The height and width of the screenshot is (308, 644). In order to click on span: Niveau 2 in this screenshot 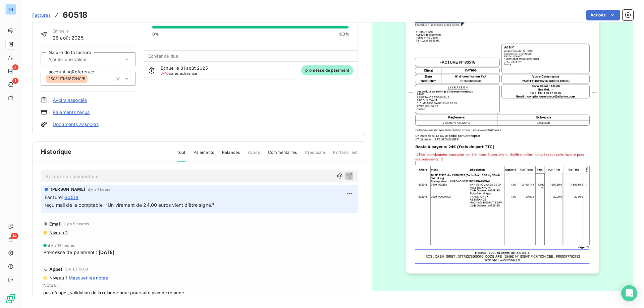, I will do `click(58, 232)`.